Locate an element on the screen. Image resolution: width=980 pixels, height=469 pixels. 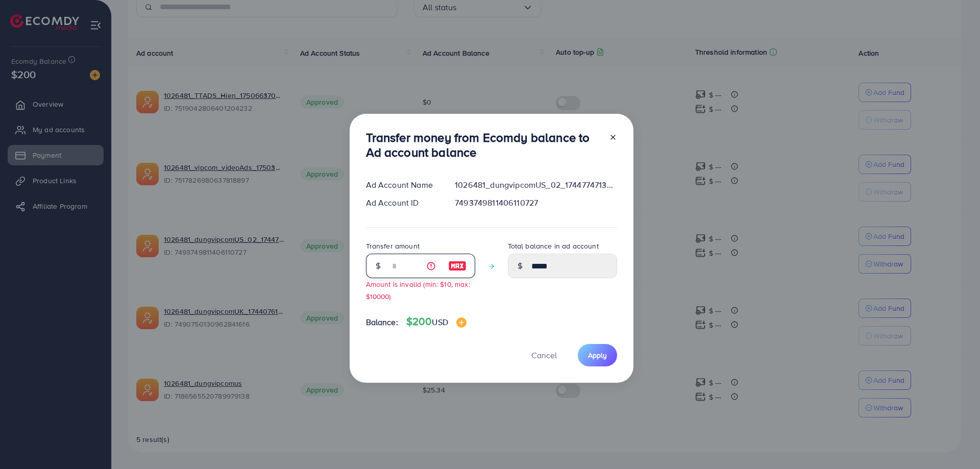
div: Ad Account Name is located at coordinates (403, 184).